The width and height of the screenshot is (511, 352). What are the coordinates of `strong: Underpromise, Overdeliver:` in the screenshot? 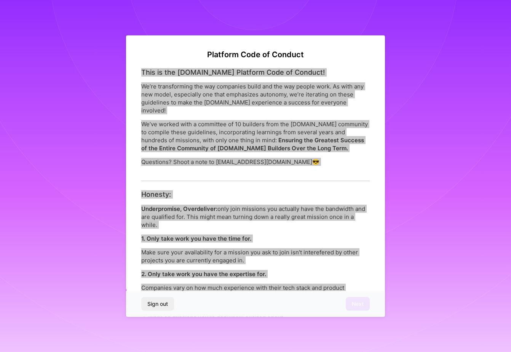 It's located at (179, 208).